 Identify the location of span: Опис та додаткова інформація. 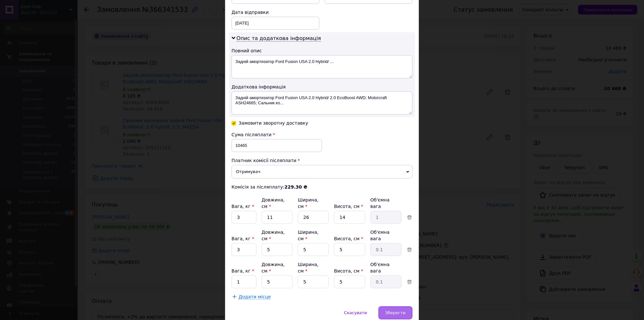
(279, 39).